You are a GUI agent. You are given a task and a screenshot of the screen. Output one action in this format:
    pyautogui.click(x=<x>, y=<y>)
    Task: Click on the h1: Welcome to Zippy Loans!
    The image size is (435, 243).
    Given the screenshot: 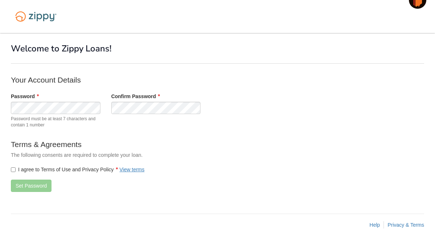 What is the action you would take?
    pyautogui.click(x=217, y=49)
    